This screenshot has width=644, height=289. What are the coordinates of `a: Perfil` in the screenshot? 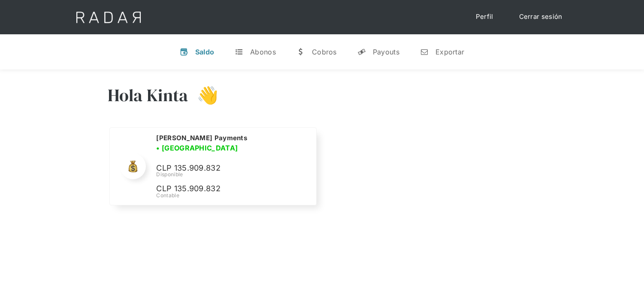 It's located at (484, 17).